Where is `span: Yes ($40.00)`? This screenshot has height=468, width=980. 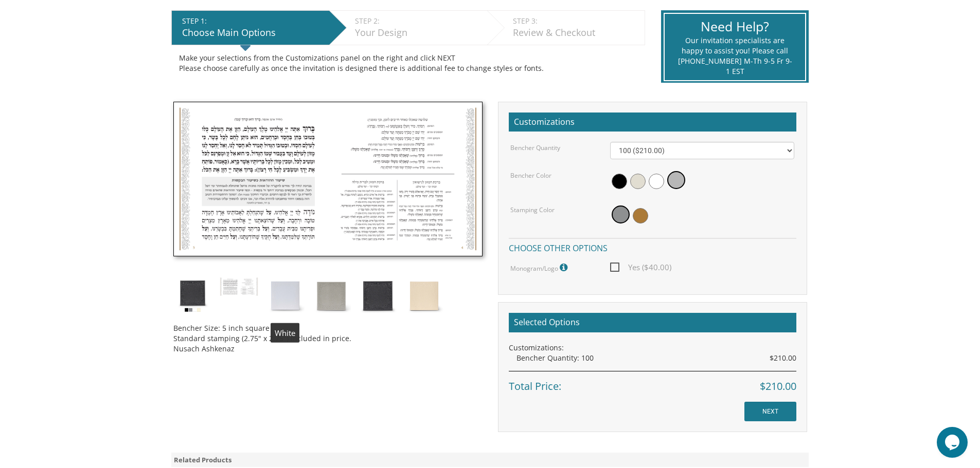
span: Yes ($40.00) is located at coordinates (640, 267).